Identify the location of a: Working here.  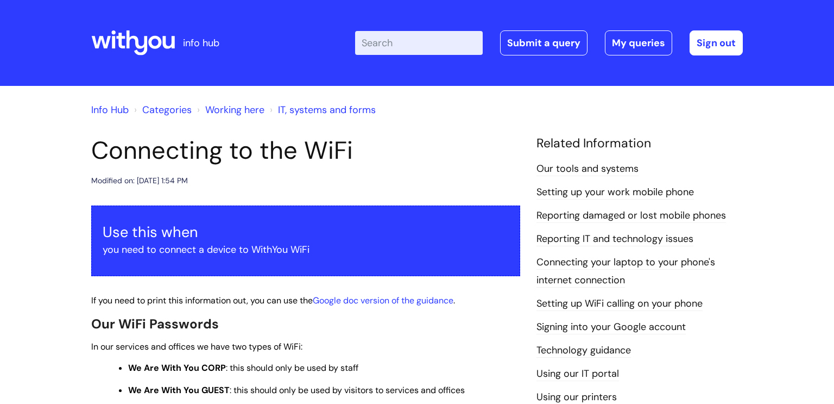
(235, 110).